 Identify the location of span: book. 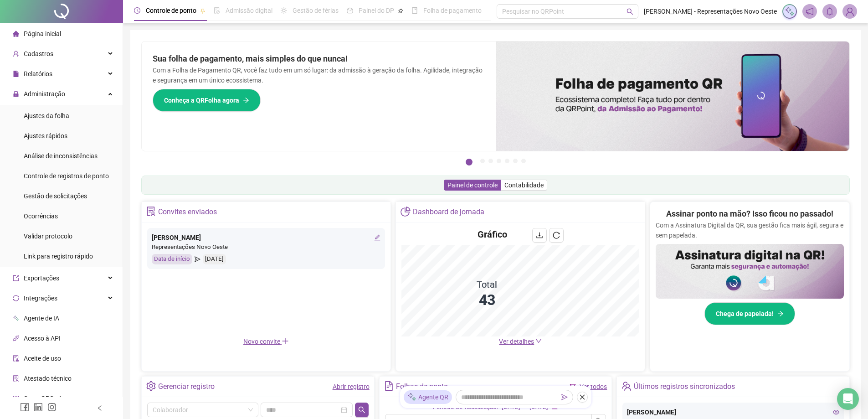
(414, 11).